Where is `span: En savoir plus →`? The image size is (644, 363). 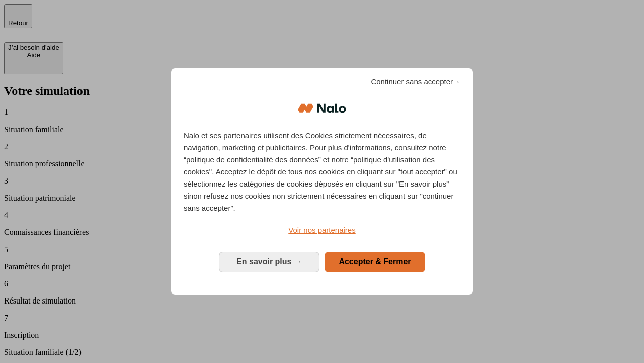 span: En savoir plus → is located at coordinates (269, 261).